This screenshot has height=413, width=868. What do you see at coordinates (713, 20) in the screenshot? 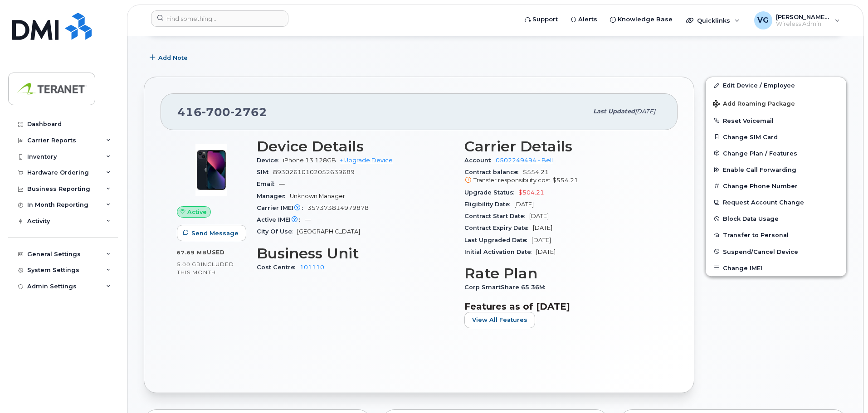
I see `span: Quicklinks` at bounding box center [713, 20].